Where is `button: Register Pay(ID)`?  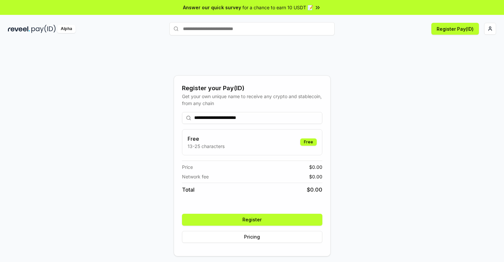 button: Register Pay(ID) is located at coordinates (455, 29).